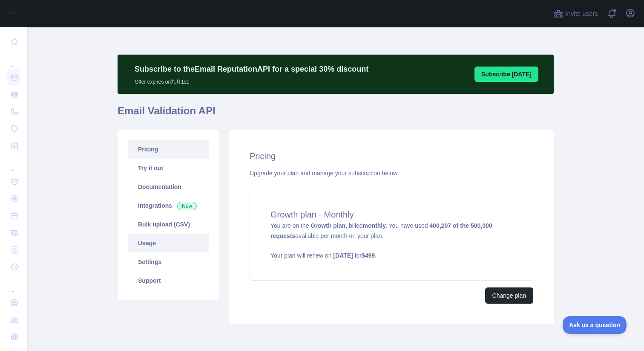 This screenshot has width=644, height=351. Describe the element at coordinates (582, 14) in the screenshot. I see `span: Invite users` at that location.